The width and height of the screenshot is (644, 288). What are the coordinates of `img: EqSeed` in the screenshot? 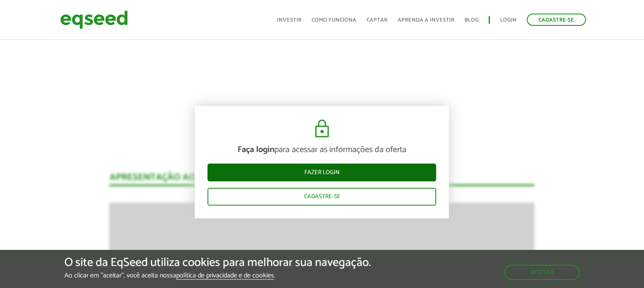 It's located at (94, 19).